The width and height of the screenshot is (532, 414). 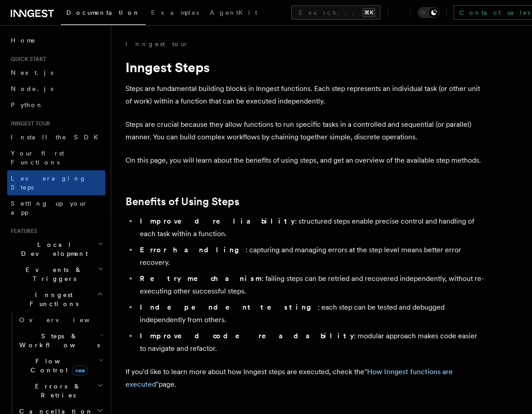 I want to click on span: Inngest tour, so click(x=29, y=124).